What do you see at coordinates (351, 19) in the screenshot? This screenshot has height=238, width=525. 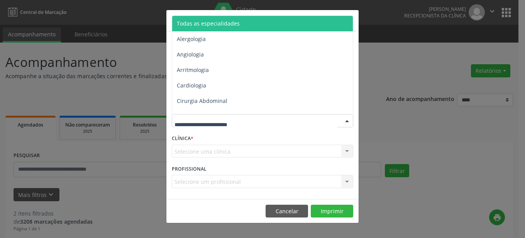 I see `button: Close` at bounding box center [351, 19].